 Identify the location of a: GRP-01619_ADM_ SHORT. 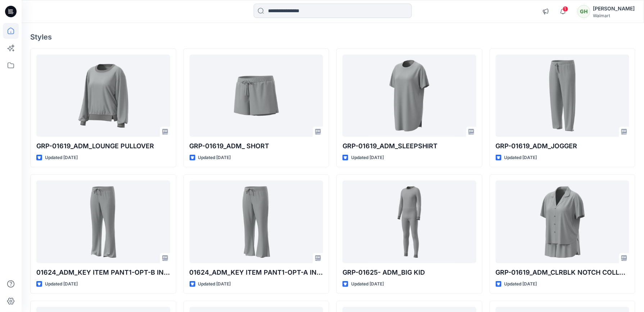
(256, 96).